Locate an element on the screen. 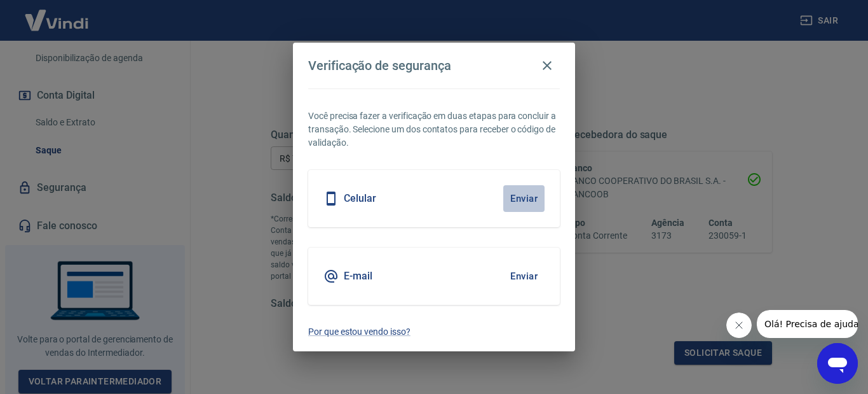 This screenshot has height=394, width=868. span: Olá! Precisa de ajuda? is located at coordinates (57, 14).